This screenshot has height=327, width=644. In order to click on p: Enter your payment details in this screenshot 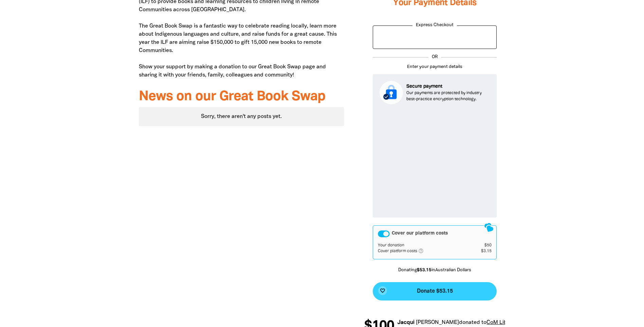, I will do `click(435, 67)`.